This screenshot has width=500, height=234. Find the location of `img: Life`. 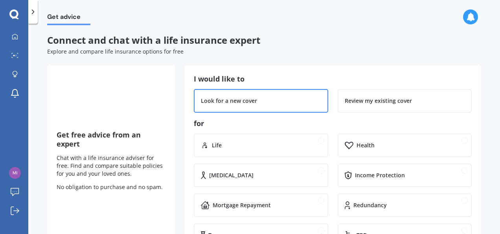

img: Life is located at coordinates (205, 145).